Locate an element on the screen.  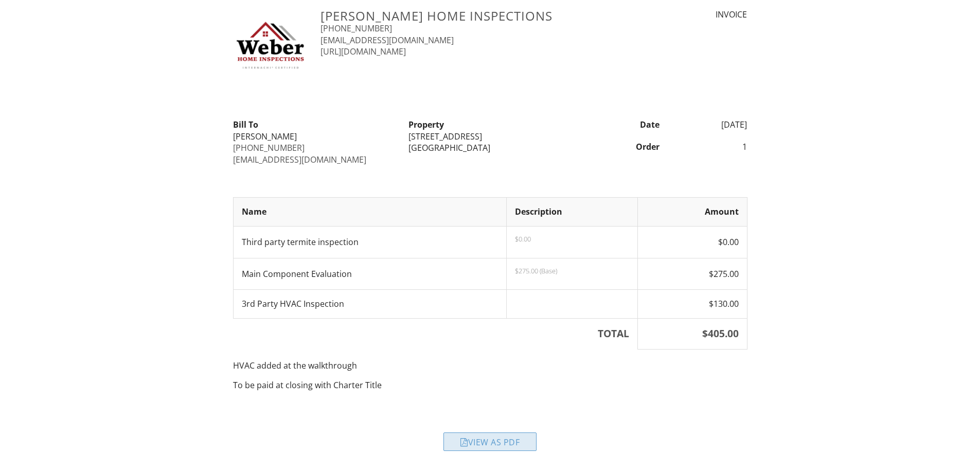
p: $275.00 (Base) is located at coordinates (572, 271).